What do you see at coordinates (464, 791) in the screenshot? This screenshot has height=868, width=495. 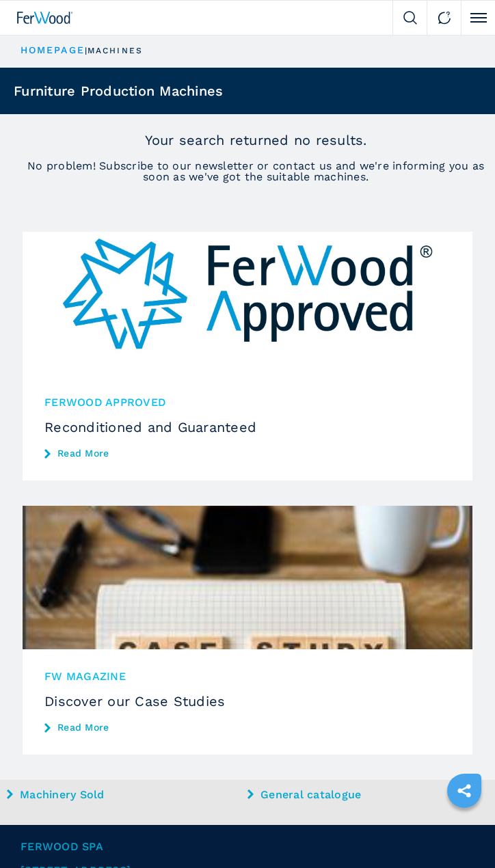 I see `a: sharethis` at bounding box center [464, 791].